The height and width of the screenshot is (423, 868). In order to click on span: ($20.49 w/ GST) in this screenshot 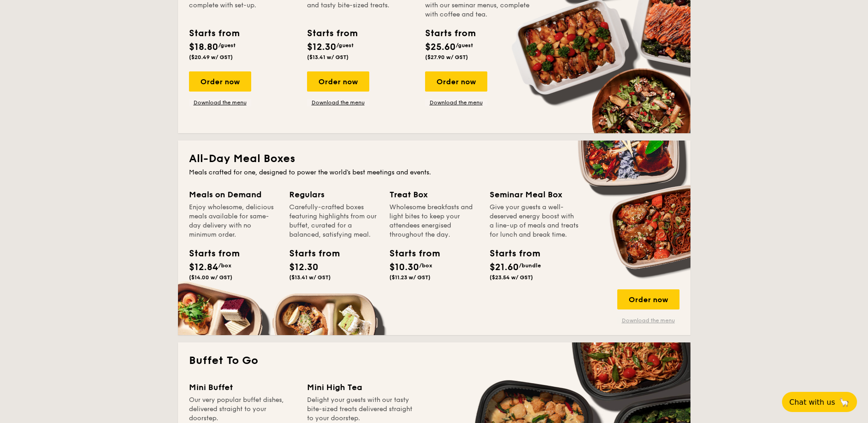, I will do `click(211, 57)`.